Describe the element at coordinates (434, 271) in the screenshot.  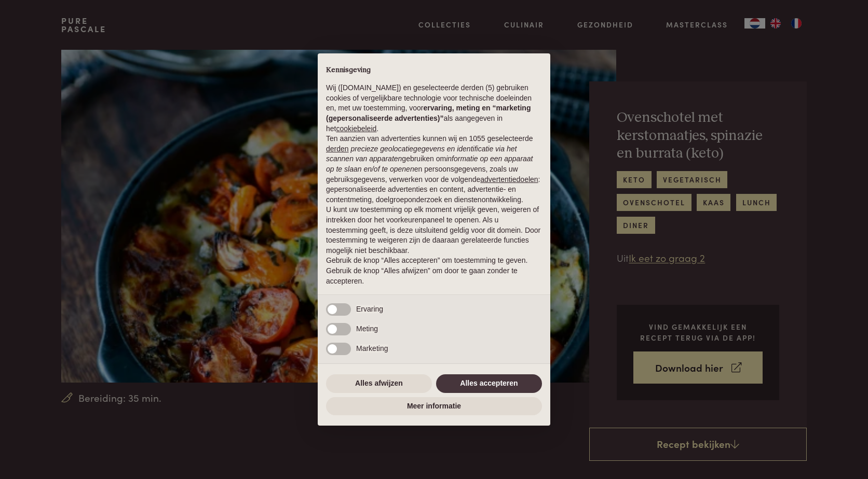
I see `p: Gebruik de knop “Alles accepteren” om toestemming te geven. Gebruik de knop “Alles afwijzen” om d...` at that location.